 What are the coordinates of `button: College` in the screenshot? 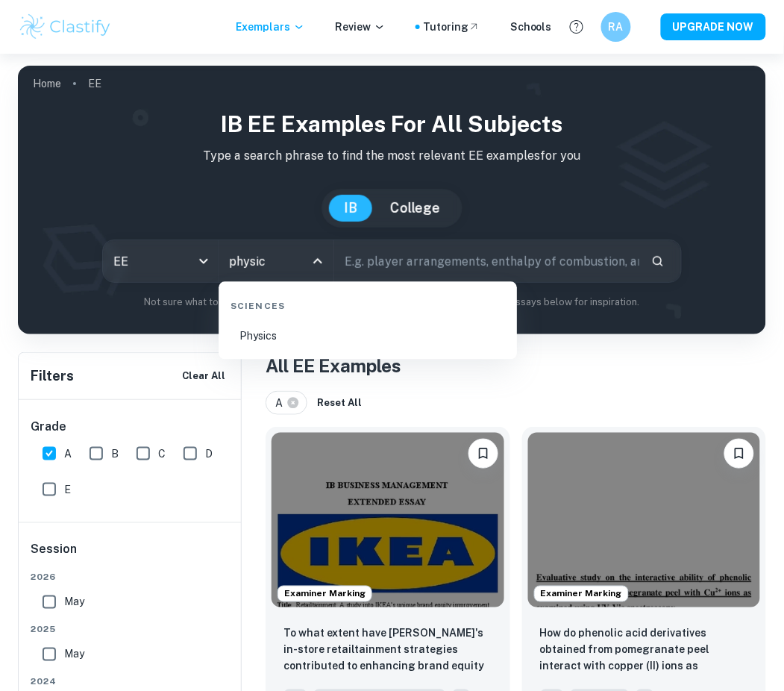 It's located at (415, 208).